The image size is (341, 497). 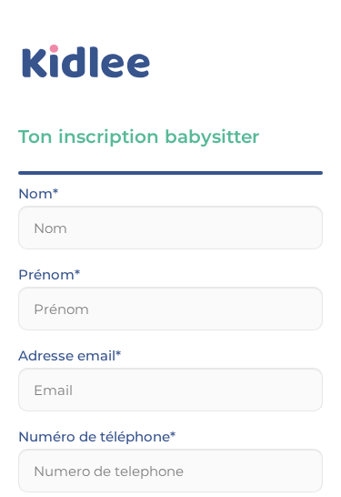 I want to click on input: Nom, so click(x=170, y=228).